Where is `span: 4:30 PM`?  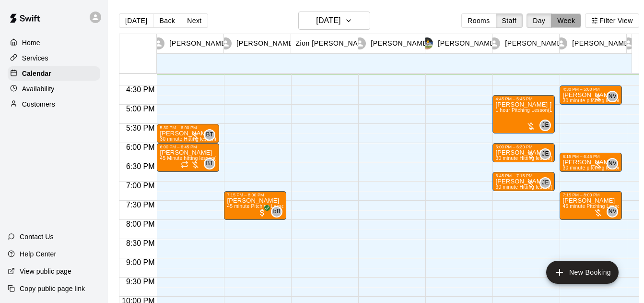 span: 4:30 PM is located at coordinates (140, 90).